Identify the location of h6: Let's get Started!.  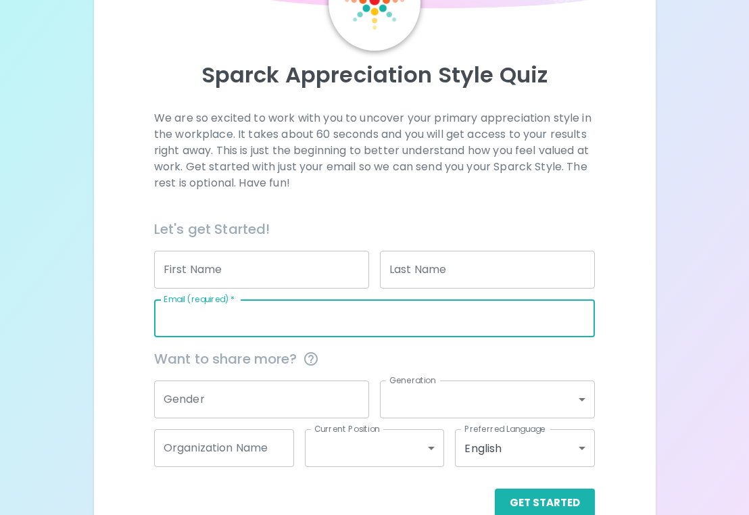
(375, 229).